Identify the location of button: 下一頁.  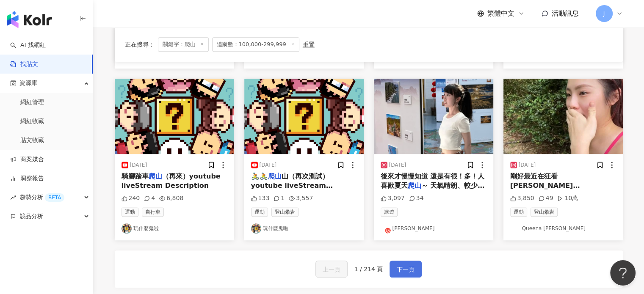
(406, 269).